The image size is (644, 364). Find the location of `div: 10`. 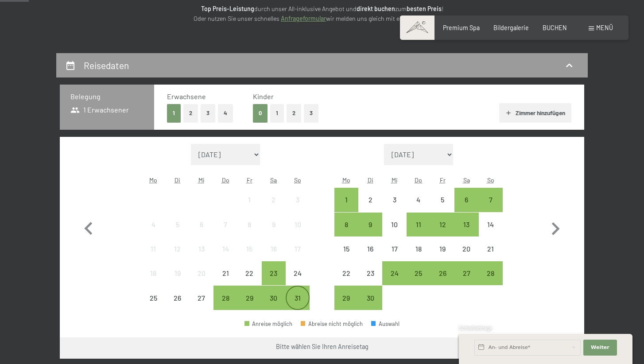

div: 10 is located at coordinates (297, 232).